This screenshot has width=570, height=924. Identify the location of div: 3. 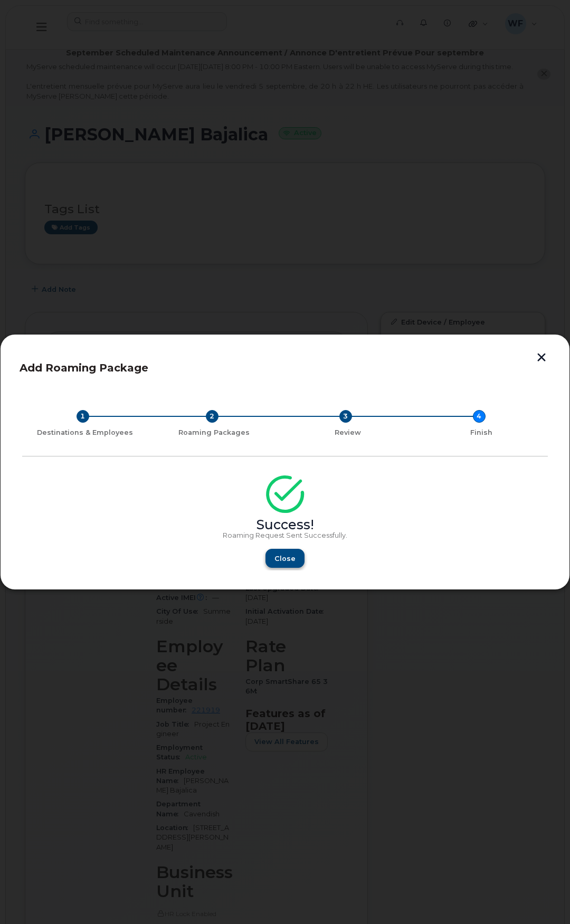
(346, 417).